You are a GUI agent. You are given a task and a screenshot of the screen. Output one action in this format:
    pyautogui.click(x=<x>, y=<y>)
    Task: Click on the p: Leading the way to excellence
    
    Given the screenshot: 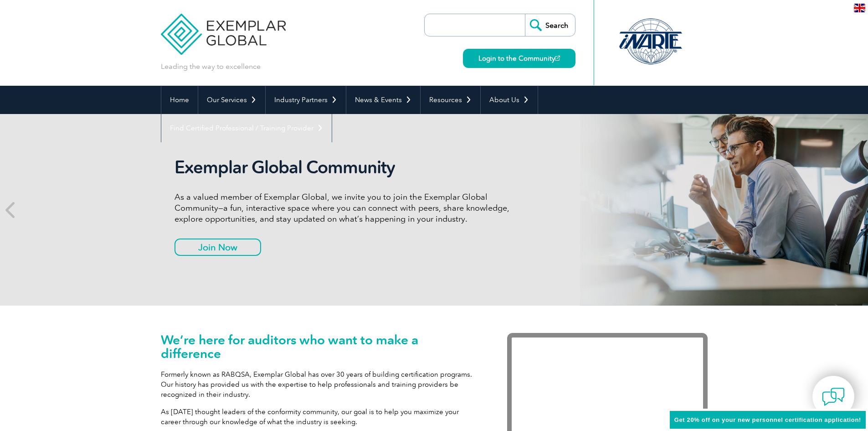 What is the action you would take?
    pyautogui.click(x=211, y=66)
    